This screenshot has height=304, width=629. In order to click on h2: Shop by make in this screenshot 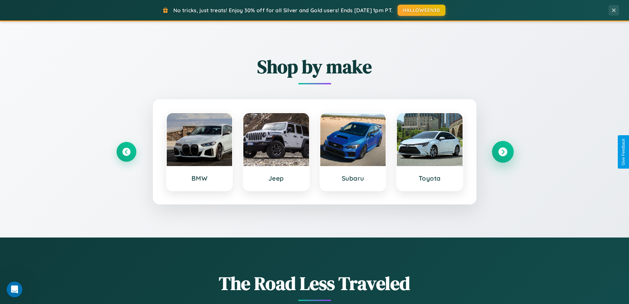, I will do `click(315, 66)`.